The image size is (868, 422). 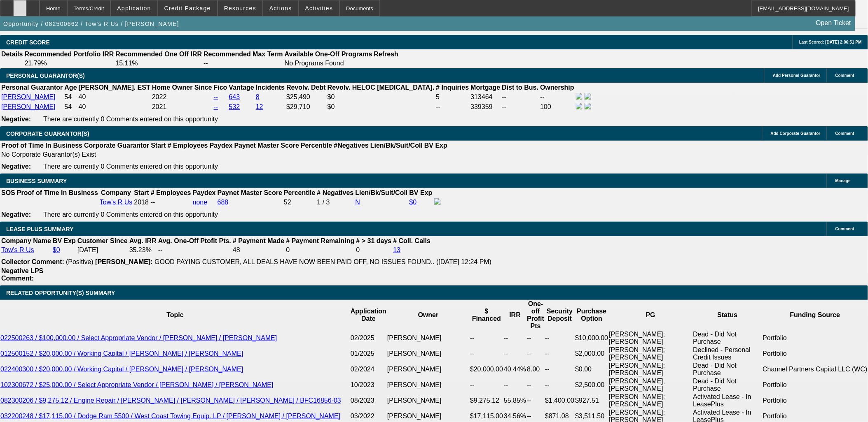 What do you see at coordinates (270, 87) in the screenshot?
I see `b: Incidents` at bounding box center [270, 87].